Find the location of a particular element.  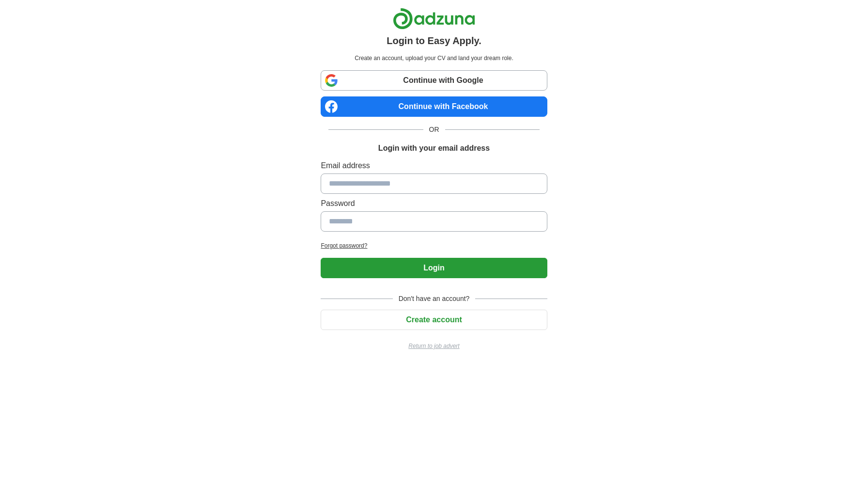

button: Create account is located at coordinates (433, 320).